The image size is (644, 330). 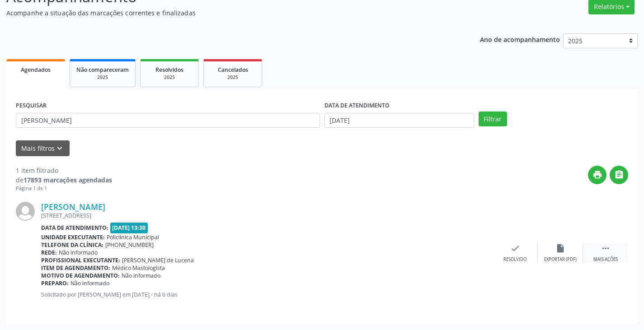 I want to click on strong: 17893 marcações agendadas, so click(x=68, y=180).